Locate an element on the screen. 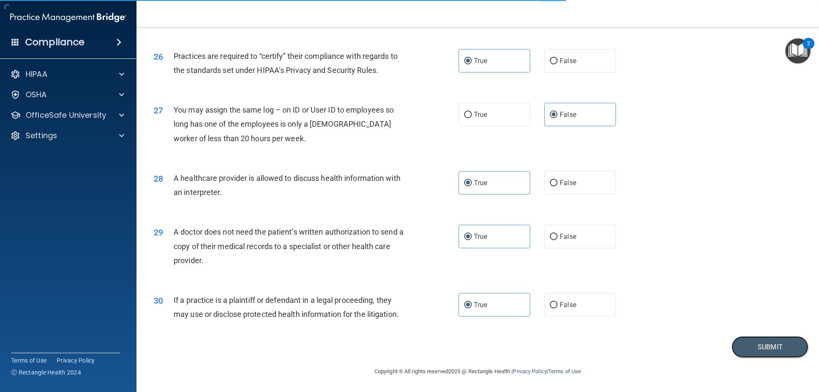 This screenshot has height=392, width=819. span: 26 is located at coordinates (158, 57).